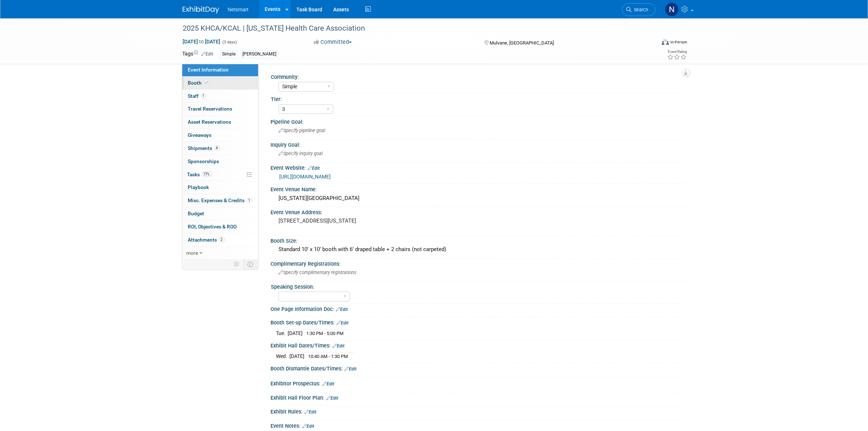 Image resolution: width=868 pixels, height=431 pixels. What do you see at coordinates (302, 130) in the screenshot?
I see `span: Specify pipeline goal` at bounding box center [302, 130].